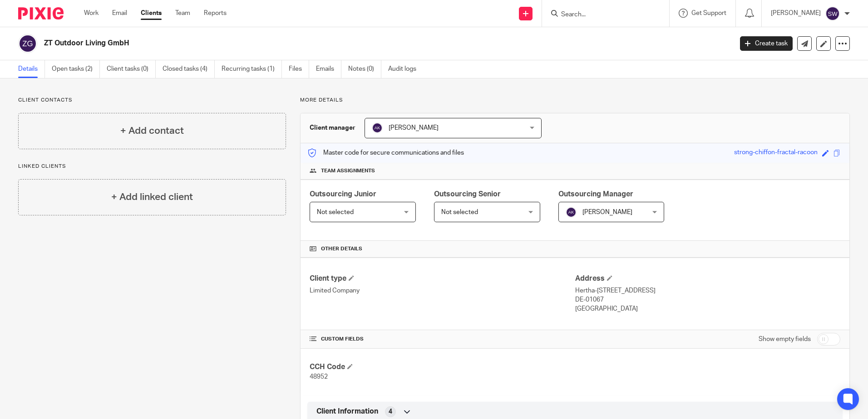  Describe the element at coordinates (317, 43) in the screenshot. I see `h2: ZT Outdoor Living GmbH` at that location.